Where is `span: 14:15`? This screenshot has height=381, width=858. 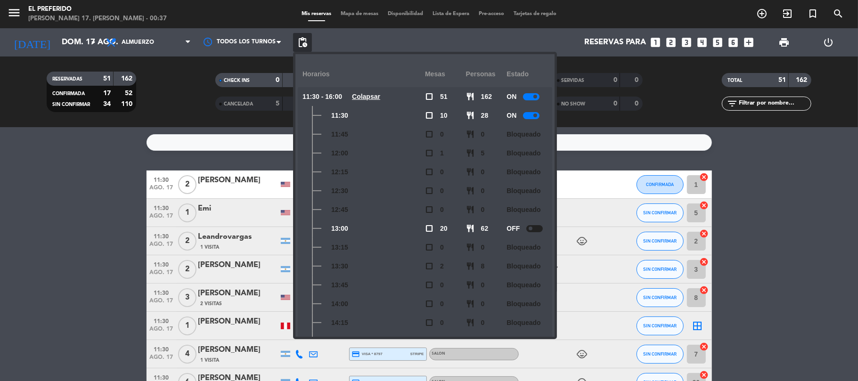 span: 14:15 is located at coordinates (340, 323).